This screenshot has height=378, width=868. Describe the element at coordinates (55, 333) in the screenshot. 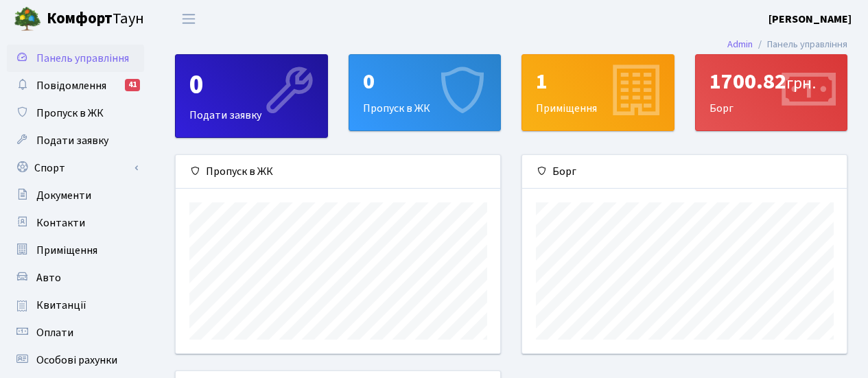

I see `span: Оплати` at that location.